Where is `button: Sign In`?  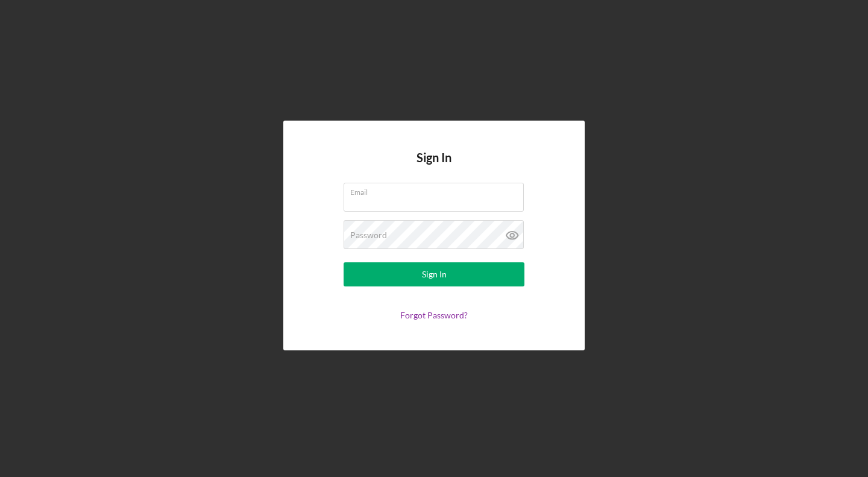 button: Sign In is located at coordinates (434, 275).